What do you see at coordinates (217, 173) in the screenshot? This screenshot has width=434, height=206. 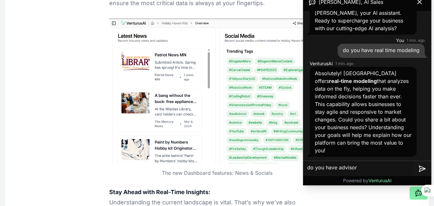 I see `figcaption: The new Dashboard features: News & Socials` at bounding box center [217, 173].